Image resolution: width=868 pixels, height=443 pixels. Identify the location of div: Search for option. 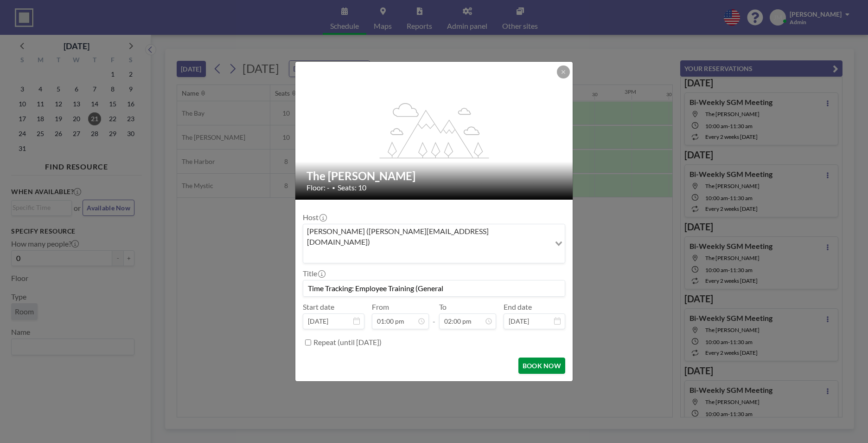
(434, 243).